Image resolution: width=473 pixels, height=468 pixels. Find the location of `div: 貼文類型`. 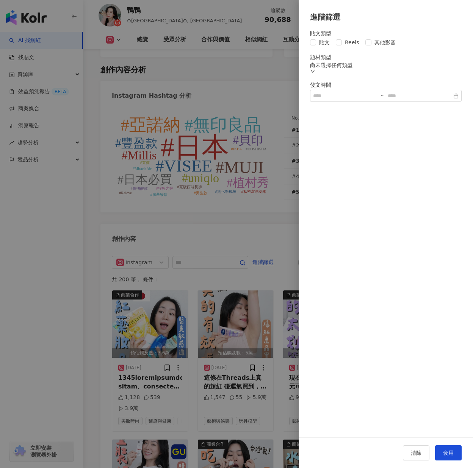

div: 貼文類型 is located at coordinates (385, 33).